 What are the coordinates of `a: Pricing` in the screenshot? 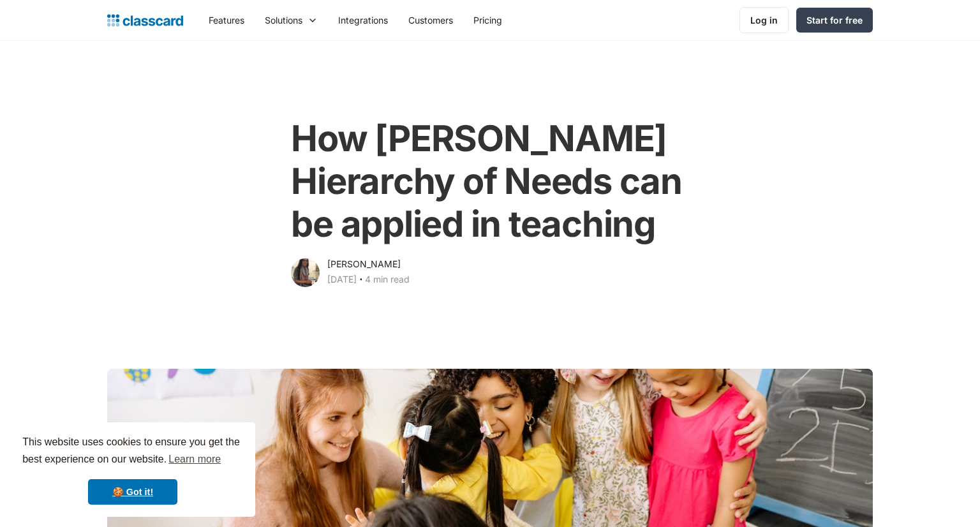 It's located at (487, 20).